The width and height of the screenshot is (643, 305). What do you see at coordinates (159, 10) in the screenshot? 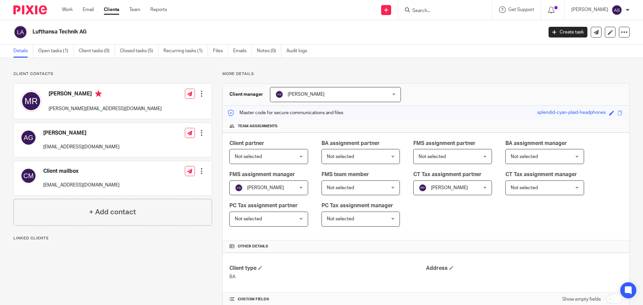
I see `a: Reports` at bounding box center [159, 10].